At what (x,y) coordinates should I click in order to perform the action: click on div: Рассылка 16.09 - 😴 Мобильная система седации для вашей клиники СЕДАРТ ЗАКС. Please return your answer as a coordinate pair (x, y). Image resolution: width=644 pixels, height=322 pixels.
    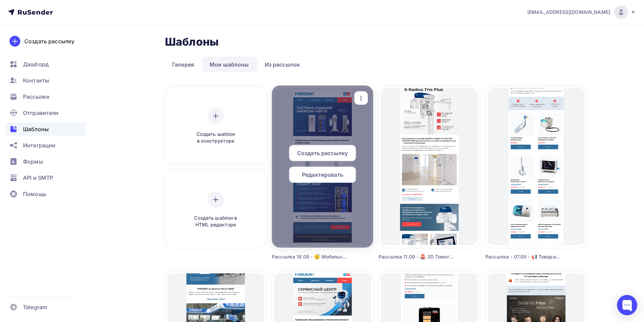
    Looking at the image, I should click on (310, 257).